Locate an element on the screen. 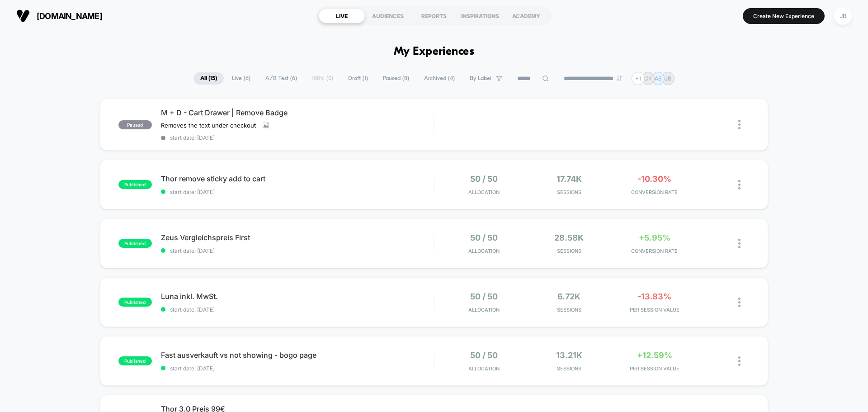 This screenshot has height=412, width=868. span: By Label is located at coordinates (480, 78).